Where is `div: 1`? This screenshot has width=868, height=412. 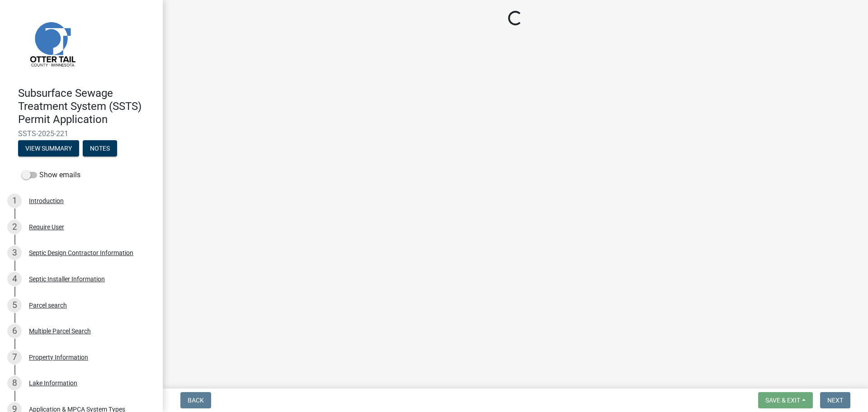 div: 1 is located at coordinates (15, 201).